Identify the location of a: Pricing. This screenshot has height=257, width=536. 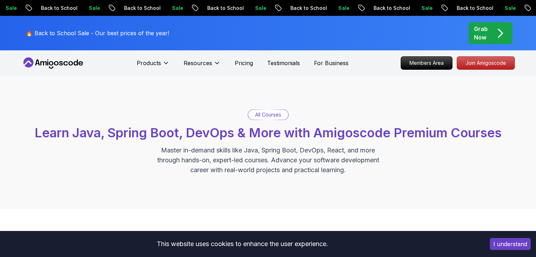
(244, 63).